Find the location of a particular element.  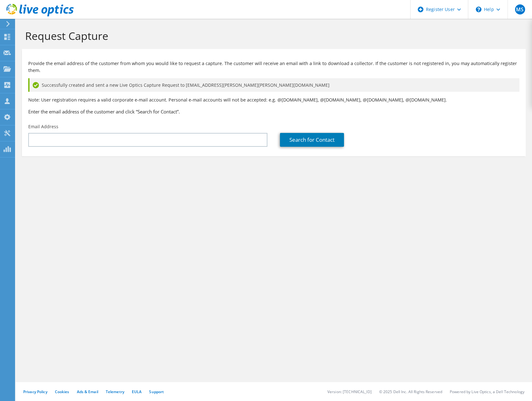

a: EULA is located at coordinates (137, 392).